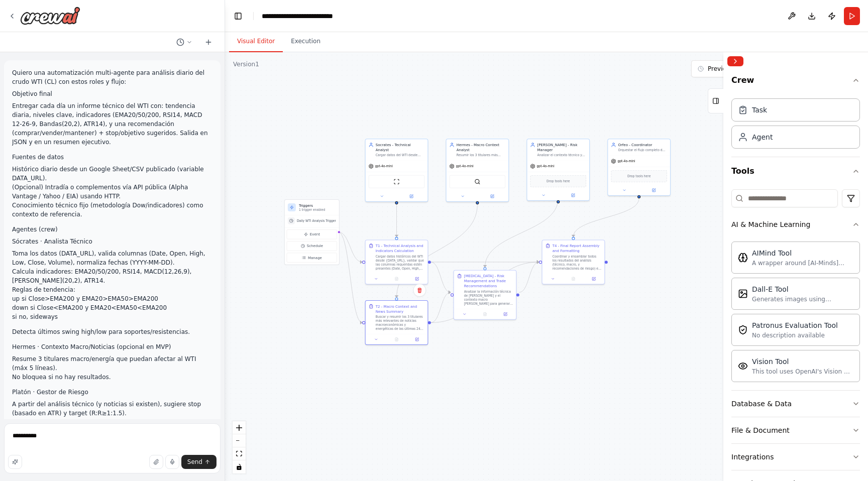 The height and width of the screenshot is (481, 868). I want to click on p: Platón · Gestor de Riesgo, so click(112, 392).